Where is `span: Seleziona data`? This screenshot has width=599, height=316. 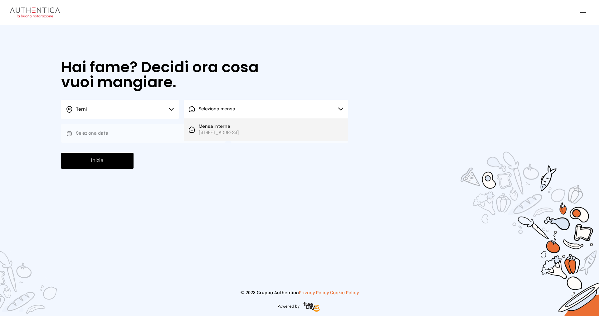 span: Seleziona data is located at coordinates (92, 134).